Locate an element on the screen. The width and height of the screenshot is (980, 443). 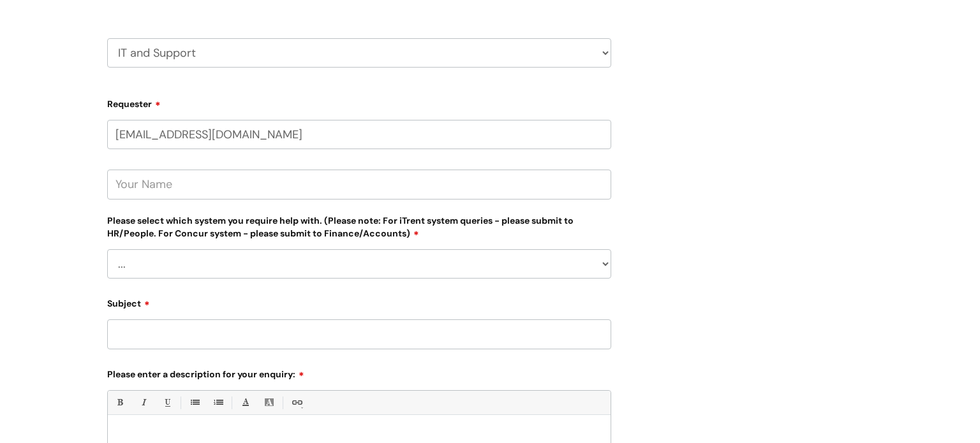
label: Please select which system you require help with. (Please note: For iTrent system queries - pleas... is located at coordinates (359, 226).